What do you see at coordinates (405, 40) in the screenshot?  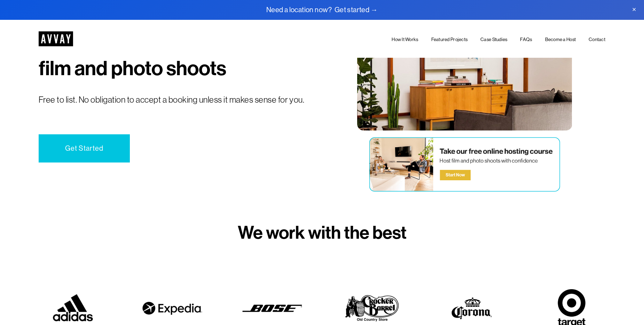 I see `a: How It Works` at bounding box center [405, 40].